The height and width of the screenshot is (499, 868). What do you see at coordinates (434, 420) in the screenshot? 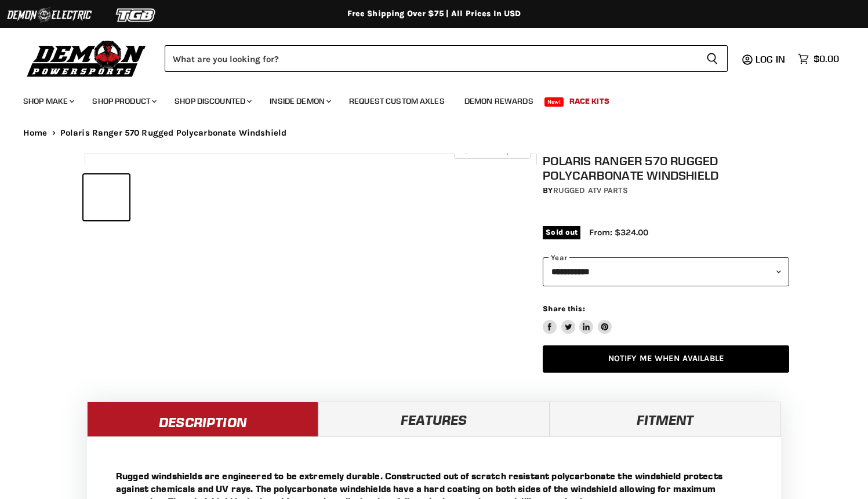
I see `a: Features` at bounding box center [434, 420].